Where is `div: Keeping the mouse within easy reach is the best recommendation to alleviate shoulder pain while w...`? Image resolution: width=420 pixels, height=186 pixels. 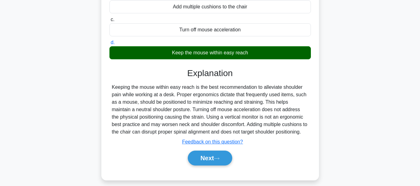
div: Keeping the mouse within easy reach is the best recommendation to alleviate shoulder pain while w... is located at coordinates (210, 110).